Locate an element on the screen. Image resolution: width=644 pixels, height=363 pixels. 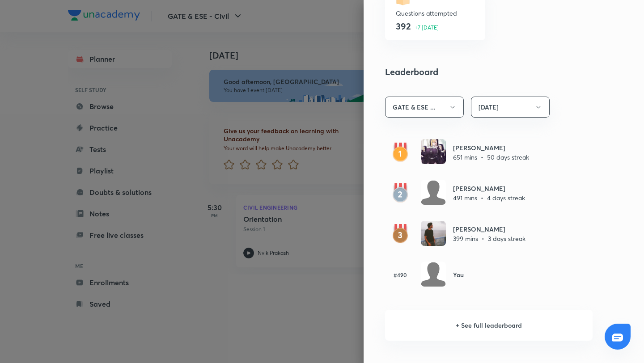
img: rank3.svg is located at coordinates (400, 234).